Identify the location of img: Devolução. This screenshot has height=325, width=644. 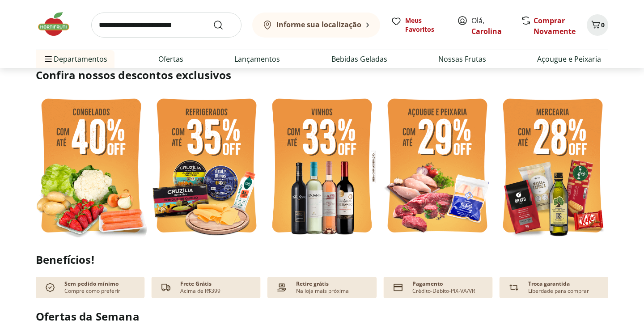
(514, 288).